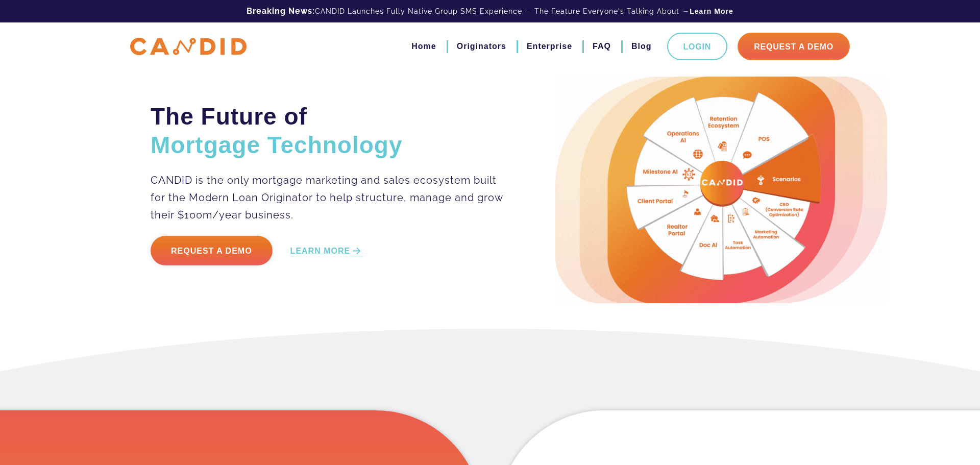 The image size is (980, 465). I want to click on a: Learn More, so click(711, 11).